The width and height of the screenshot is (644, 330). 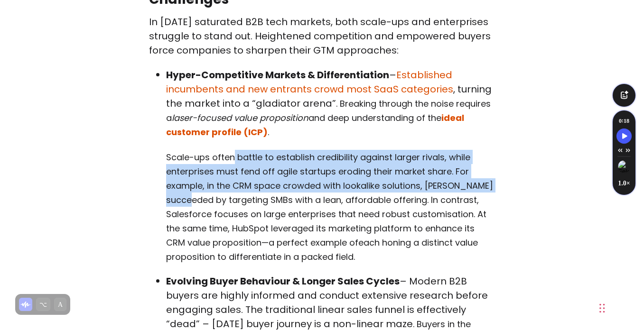 What do you see at coordinates (330, 103) in the screenshot?
I see `p: – , turning the market into a “gladiator arena”` at bounding box center [330, 103].